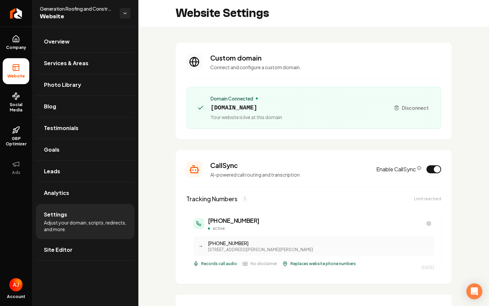 The height and width of the screenshot is (306, 489). I want to click on h3: CallSync, so click(289, 165).